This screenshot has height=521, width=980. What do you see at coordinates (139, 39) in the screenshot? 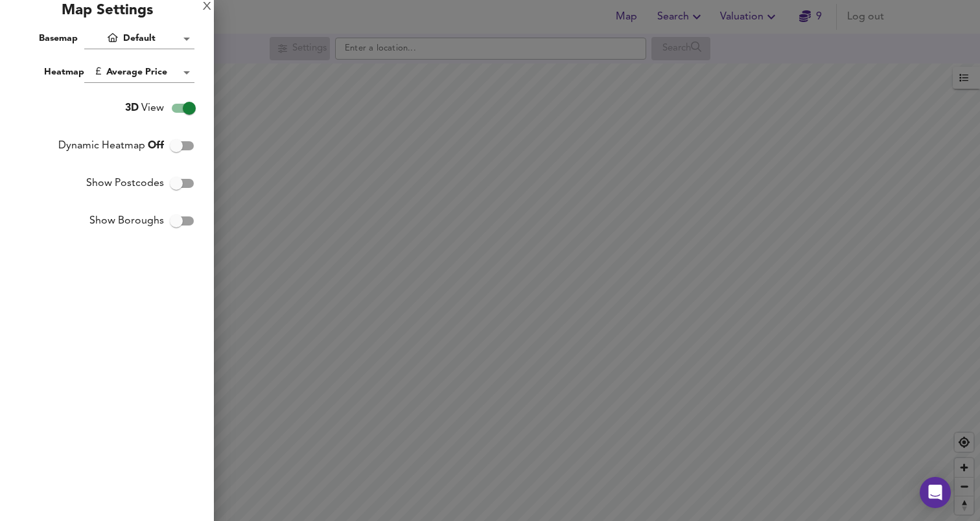
I see `div: Default` at bounding box center [139, 39].